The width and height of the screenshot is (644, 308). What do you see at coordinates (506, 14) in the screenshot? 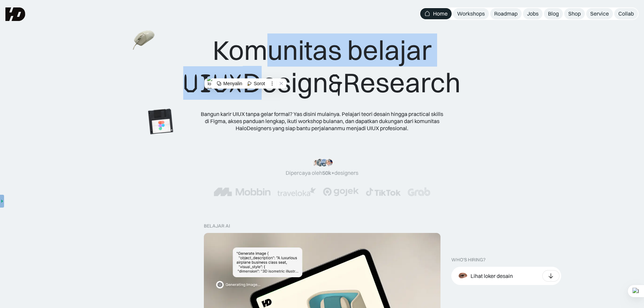
I see `a: Roadmap` at bounding box center [506, 14].